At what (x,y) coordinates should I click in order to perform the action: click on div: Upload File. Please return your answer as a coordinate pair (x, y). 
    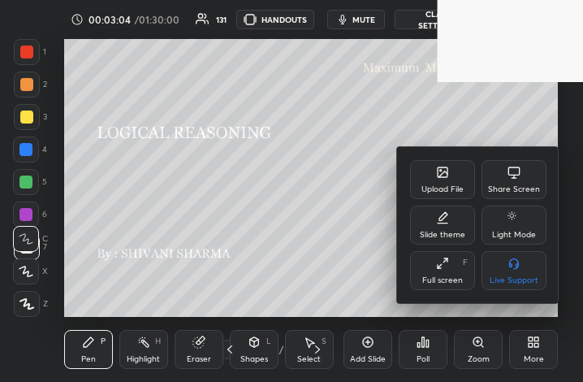
    Looking at the image, I should click on (442, 189).